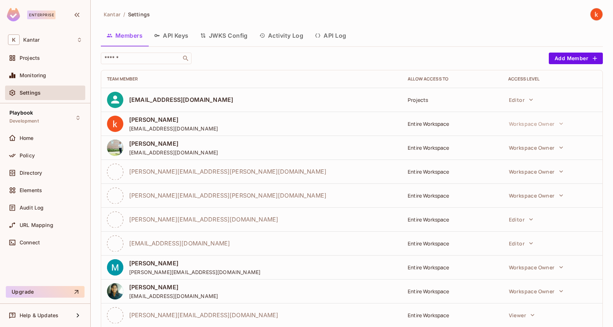 This screenshot has width=613, height=327. I want to click on button: Activity Log, so click(281, 36).